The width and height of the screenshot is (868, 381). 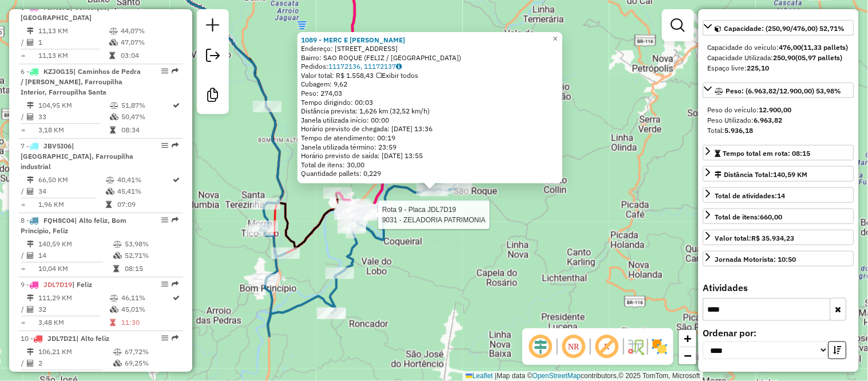 I want to click on a: 11172136, 11172137, so click(x=365, y=66).